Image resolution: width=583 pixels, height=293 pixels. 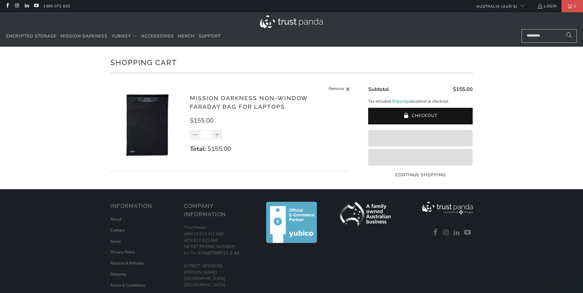 I want to click on nav: Translation missing: en.navigation.header.main_nav, so click(x=113, y=36).